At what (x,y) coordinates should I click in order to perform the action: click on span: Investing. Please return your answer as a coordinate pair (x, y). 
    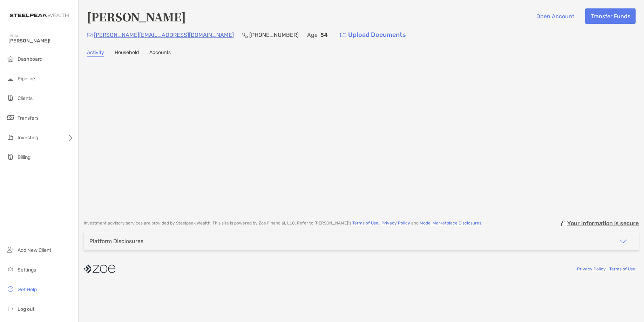
    Looking at the image, I should click on (28, 138).